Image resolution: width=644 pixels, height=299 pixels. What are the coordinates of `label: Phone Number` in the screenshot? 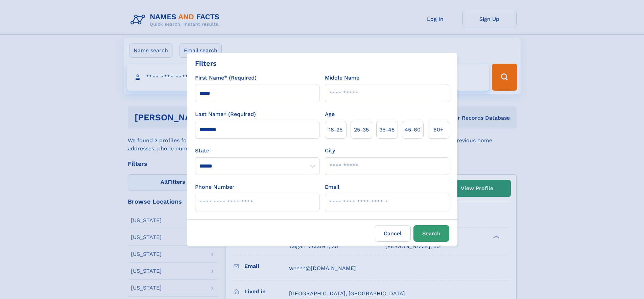 It's located at (215, 187).